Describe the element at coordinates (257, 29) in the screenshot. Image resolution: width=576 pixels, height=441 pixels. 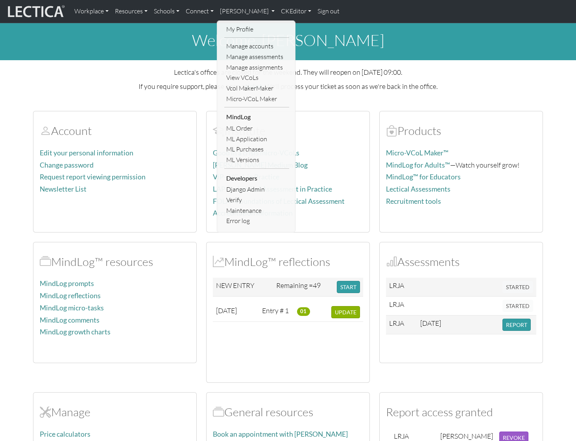
I see `a: My Profile` at that location.